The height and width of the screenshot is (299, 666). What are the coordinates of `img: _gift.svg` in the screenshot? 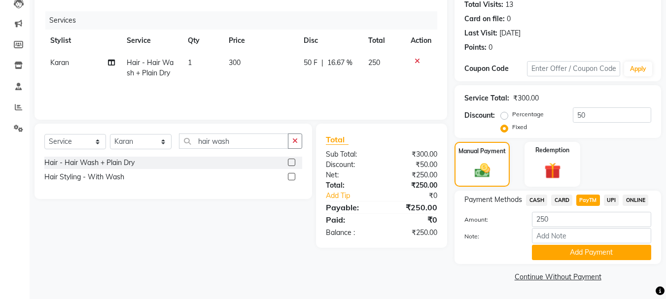 It's located at (553, 171).